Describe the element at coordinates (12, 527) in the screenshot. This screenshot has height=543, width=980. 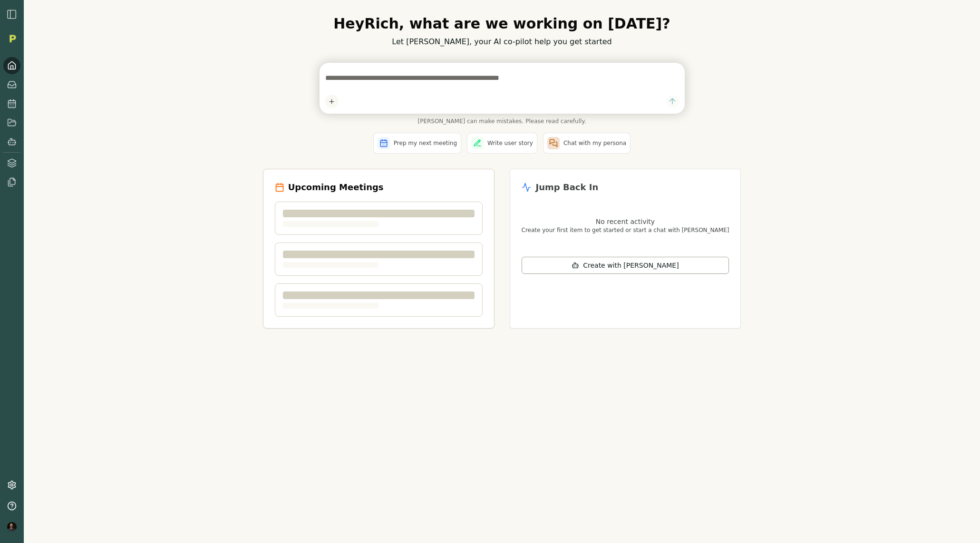
I see `img: profile` at that location.